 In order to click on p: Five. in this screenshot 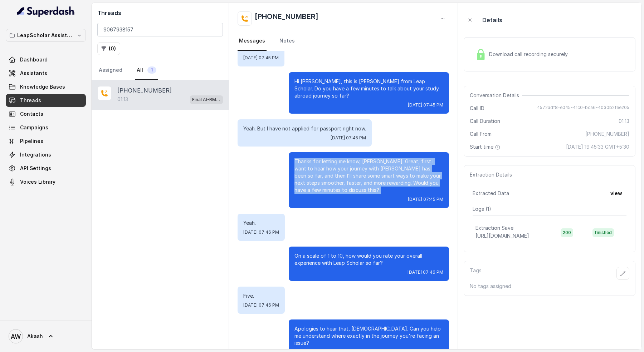, I will do `click(261, 296)`.